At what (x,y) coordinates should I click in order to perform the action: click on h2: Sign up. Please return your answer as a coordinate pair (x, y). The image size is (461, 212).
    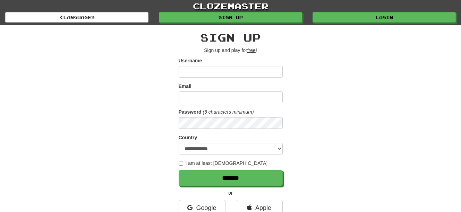
    Looking at the image, I should click on (231, 37).